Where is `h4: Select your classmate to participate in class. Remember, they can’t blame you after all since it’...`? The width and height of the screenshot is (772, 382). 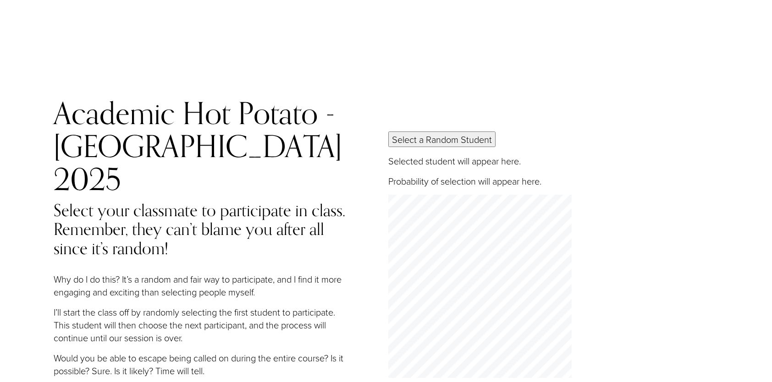 h4: Select your classmate to participate in class. Remember, they can’t blame you after all since it’... is located at coordinates (203, 229).